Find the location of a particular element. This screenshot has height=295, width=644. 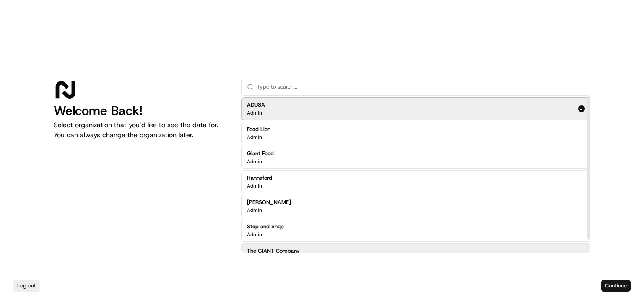

h2: The GIANT Company is located at coordinates (273, 251).